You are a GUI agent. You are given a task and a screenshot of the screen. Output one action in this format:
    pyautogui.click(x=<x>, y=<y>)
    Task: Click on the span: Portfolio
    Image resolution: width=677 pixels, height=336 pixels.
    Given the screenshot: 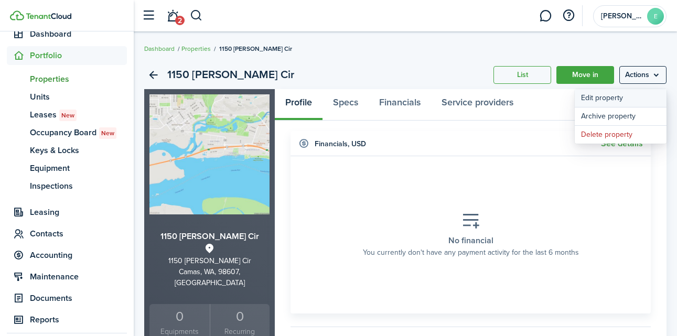 What is the action you would take?
    pyautogui.click(x=78, y=56)
    